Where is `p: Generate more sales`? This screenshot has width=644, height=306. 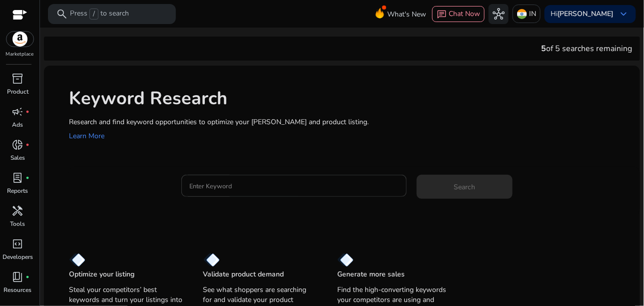
p: Generate more sales is located at coordinates (371, 275).